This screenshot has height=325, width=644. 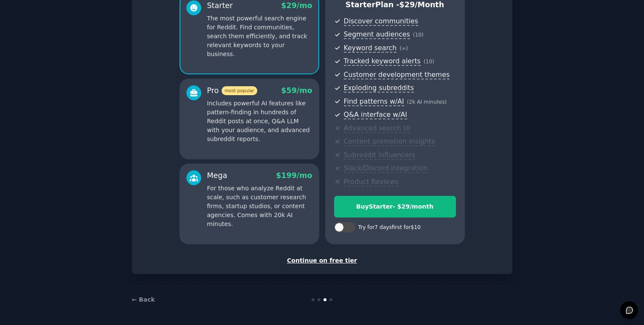 What do you see at coordinates (389, 141) in the screenshot?
I see `span: Content promotion insights` at bounding box center [389, 141].